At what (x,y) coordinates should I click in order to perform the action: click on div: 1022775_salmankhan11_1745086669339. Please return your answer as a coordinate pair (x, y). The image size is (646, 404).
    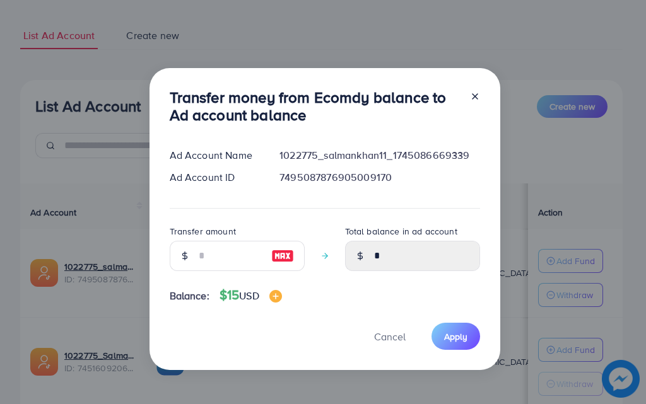
    Looking at the image, I should click on (379, 155).